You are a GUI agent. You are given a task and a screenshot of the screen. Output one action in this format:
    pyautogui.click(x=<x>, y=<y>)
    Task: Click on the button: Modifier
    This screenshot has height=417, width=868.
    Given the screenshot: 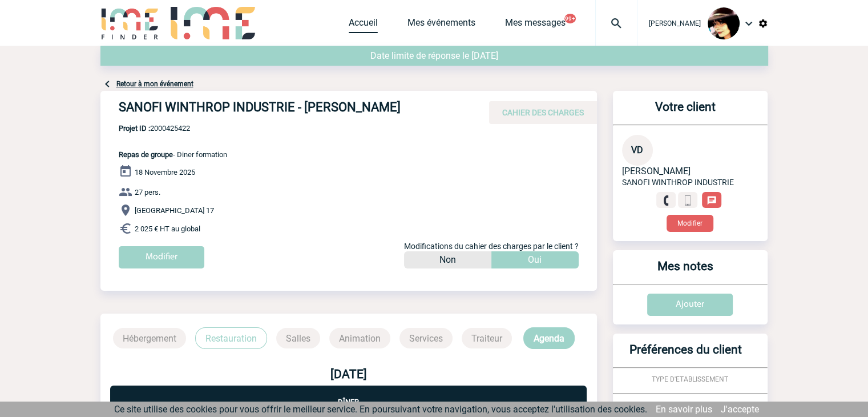 What is the action you would take?
    pyautogui.click(x=689, y=223)
    